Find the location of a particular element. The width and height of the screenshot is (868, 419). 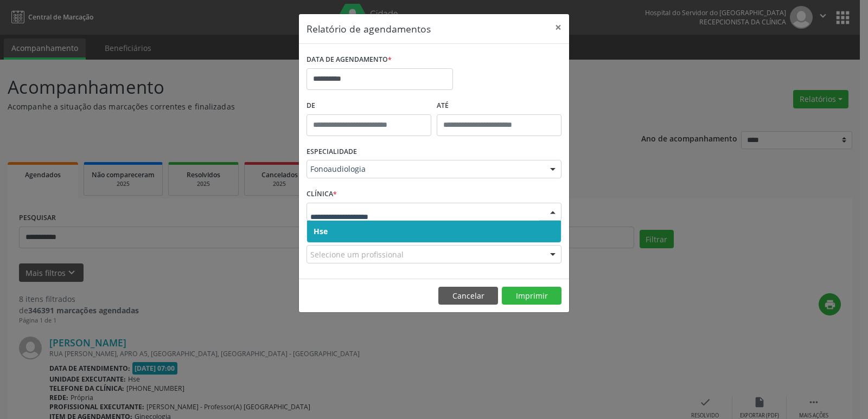

label: De is located at coordinates (369, 106).